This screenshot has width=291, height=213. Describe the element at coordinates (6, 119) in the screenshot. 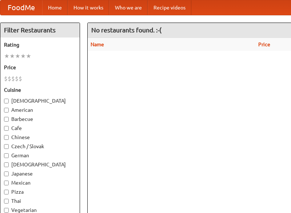

I see `input: Barbecue` at that location.